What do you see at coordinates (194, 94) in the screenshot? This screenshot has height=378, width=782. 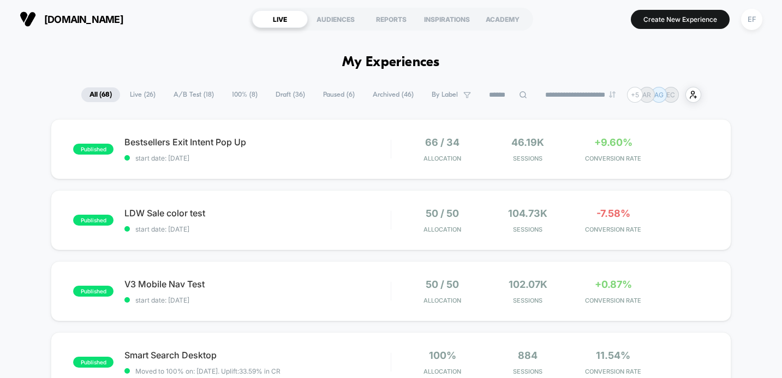 I see `span: A/B Test ( 18 )` at bounding box center [194, 94].